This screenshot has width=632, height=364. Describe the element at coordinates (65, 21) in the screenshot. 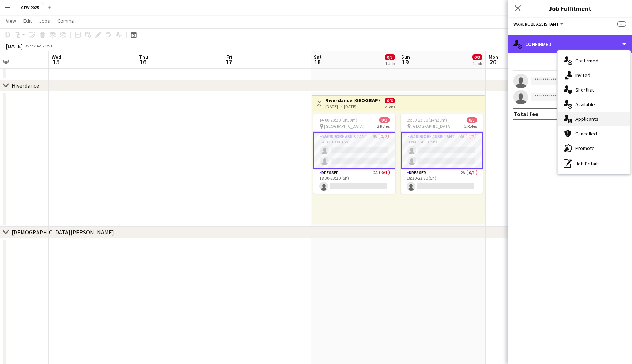

I see `span: Comms` at that location.